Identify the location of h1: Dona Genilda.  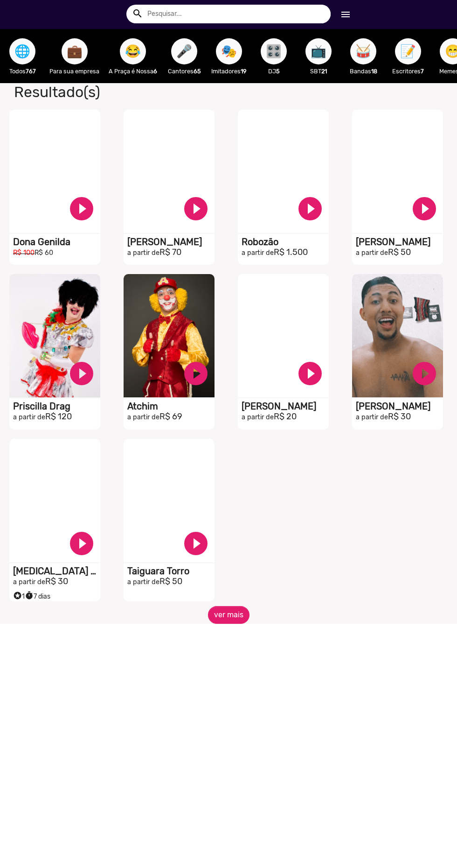
(56, 242).